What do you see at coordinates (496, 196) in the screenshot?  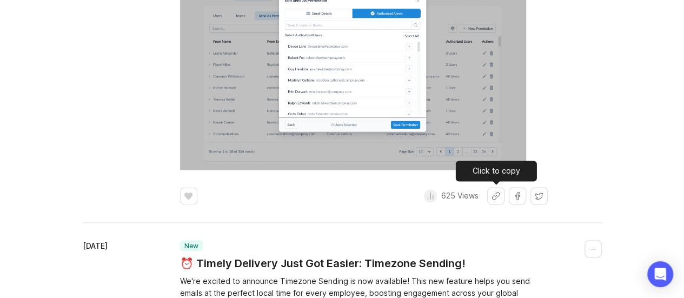 I see `button: Share link` at bounding box center [496, 196].